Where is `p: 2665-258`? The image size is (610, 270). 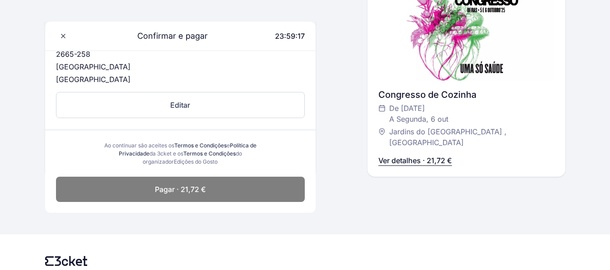
p: 2665-258 is located at coordinates (180, 54).